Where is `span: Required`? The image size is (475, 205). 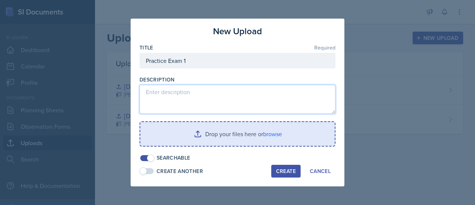 span: Required is located at coordinates (325, 48).